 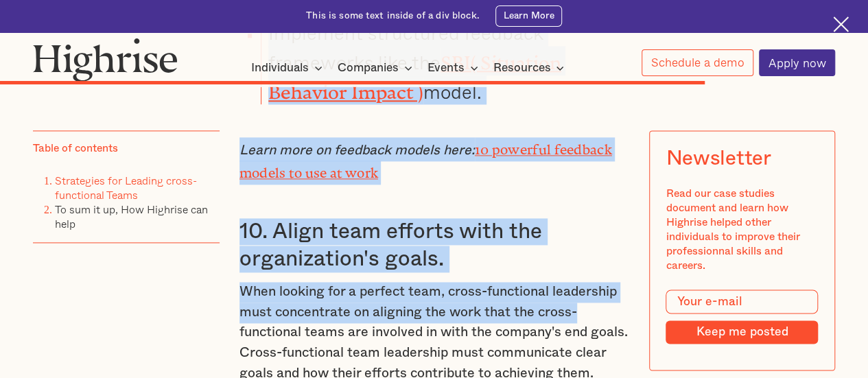 What do you see at coordinates (741, 316) in the screenshot?
I see `form: Modal Form` at bounding box center [741, 316].